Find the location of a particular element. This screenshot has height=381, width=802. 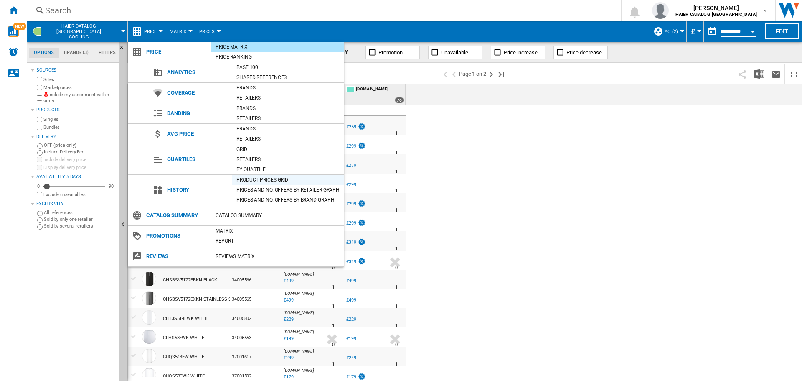

span: Avg price is located at coordinates (198, 134).